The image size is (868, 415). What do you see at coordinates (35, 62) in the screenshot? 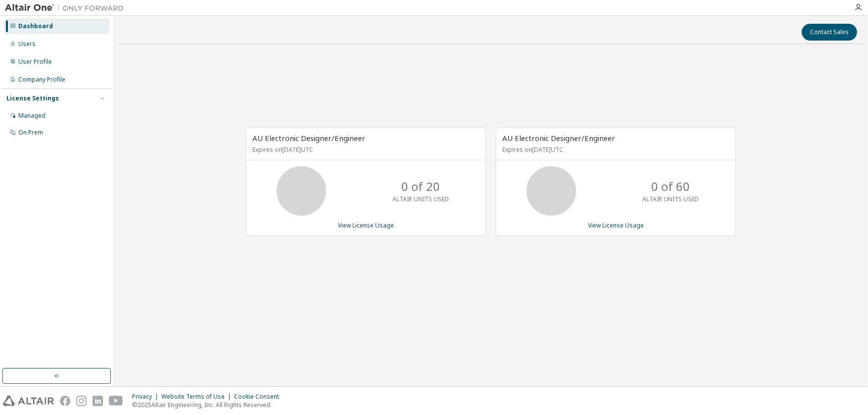
I see `div: User Profile` at bounding box center [35, 62].